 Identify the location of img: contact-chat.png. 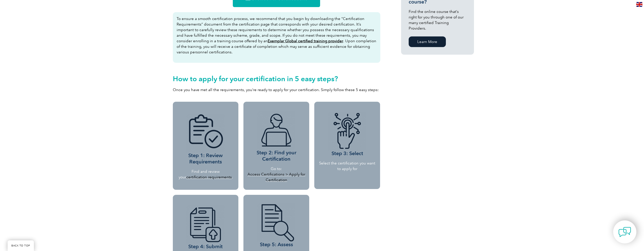
(625, 232).